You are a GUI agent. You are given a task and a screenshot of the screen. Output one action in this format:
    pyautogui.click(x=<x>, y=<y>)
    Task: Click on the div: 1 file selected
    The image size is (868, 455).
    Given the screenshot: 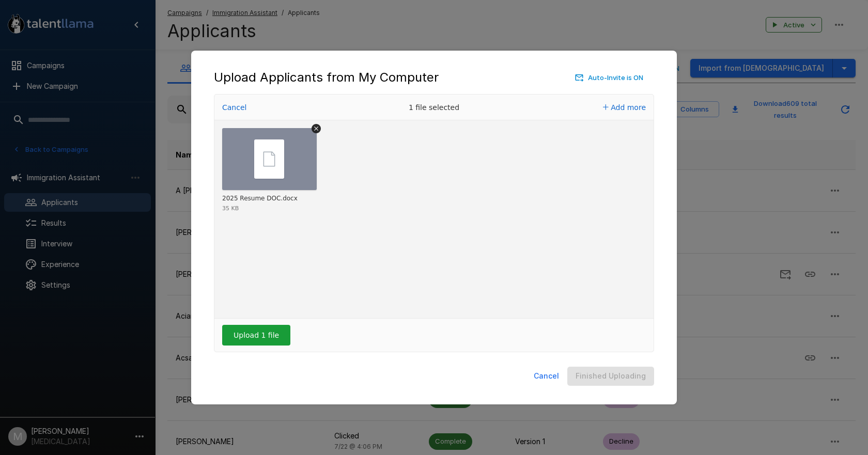 What is the action you would take?
    pyautogui.click(x=434, y=107)
    